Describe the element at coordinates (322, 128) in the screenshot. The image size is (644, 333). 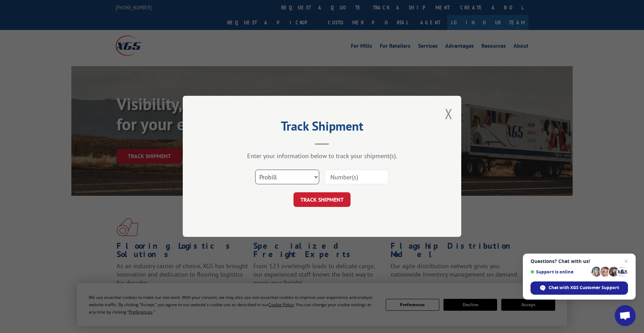
I see `h2: Track Shipment` at that location.